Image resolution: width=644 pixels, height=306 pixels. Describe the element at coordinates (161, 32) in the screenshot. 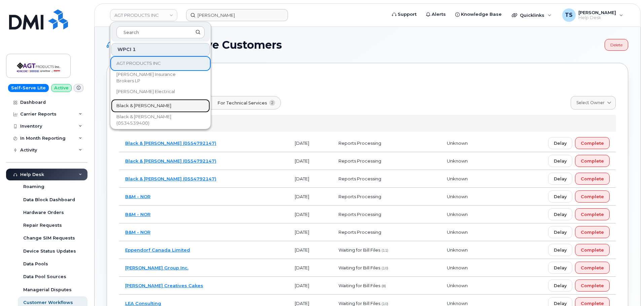

I see `input: Search` at that location.